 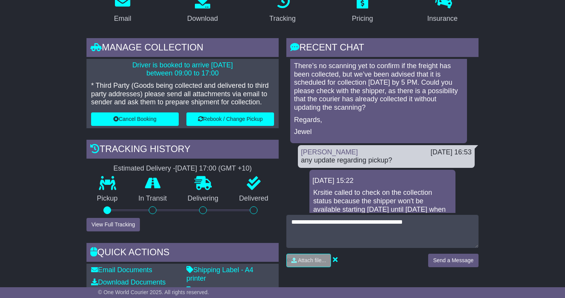 I want to click on div: Quick Actions, so click(x=183, y=253).